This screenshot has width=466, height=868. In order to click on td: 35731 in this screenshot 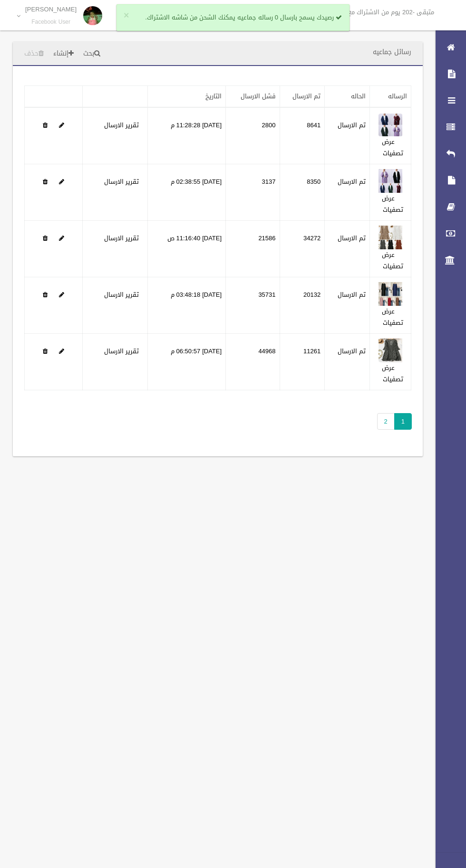, I will do `click(253, 305)`.